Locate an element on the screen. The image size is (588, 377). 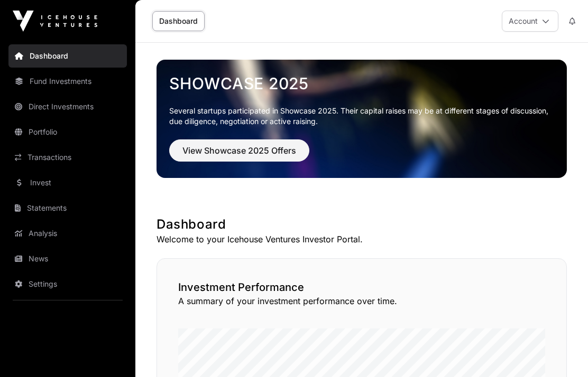
a: Settings is located at coordinates (67, 284).